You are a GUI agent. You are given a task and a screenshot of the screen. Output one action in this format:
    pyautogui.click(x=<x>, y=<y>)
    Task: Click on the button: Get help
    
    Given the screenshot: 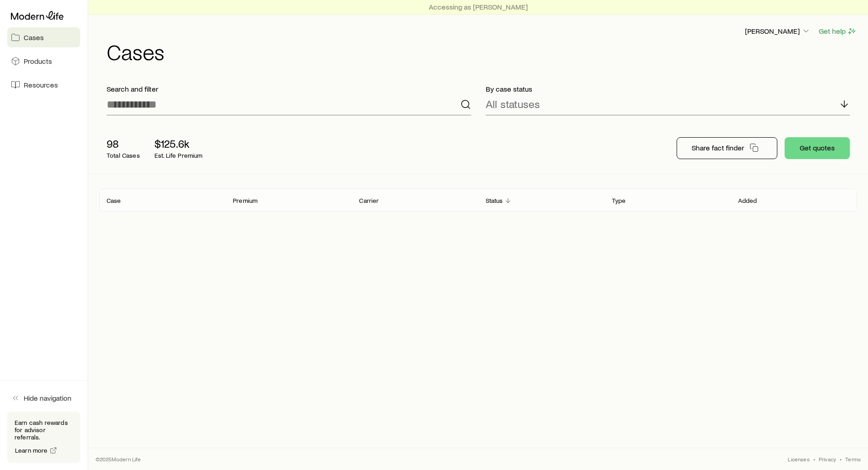 What is the action you would take?
    pyautogui.click(x=837, y=31)
    